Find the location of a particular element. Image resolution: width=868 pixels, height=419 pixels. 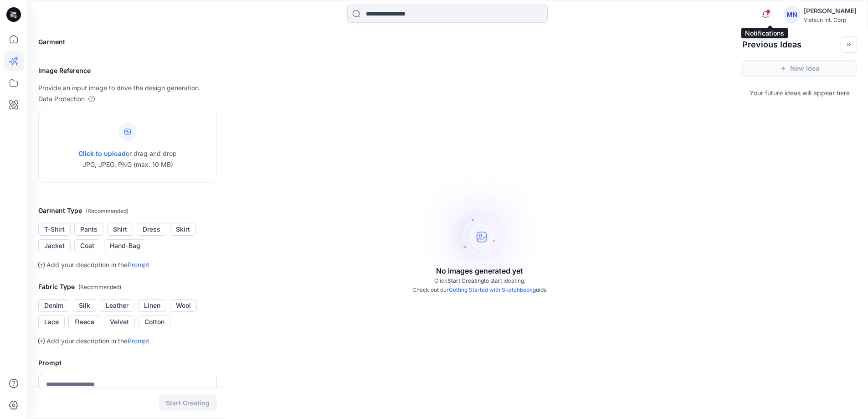

p: or drag and drop JPG, JPEG, PNG (max. 10 MB) is located at coordinates (128, 159).